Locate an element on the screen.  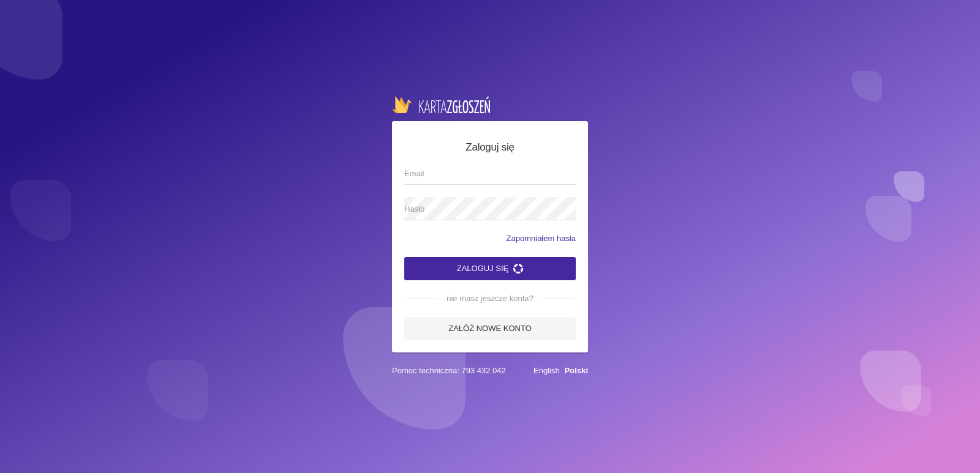
input: Hasło is located at coordinates (490, 209).